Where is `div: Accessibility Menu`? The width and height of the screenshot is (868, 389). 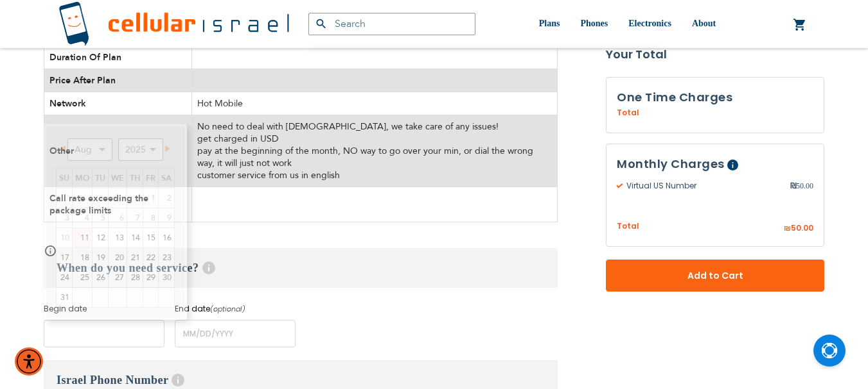 div: Accessibility Menu is located at coordinates (29, 362).